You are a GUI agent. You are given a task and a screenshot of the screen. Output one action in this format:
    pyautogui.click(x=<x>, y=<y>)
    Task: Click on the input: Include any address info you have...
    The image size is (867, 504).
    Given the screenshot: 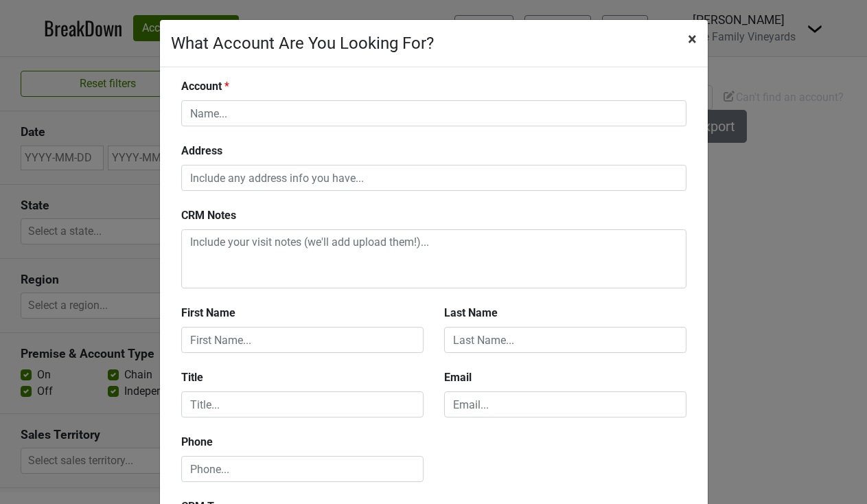 What is the action you would take?
    pyautogui.click(x=434, y=178)
    